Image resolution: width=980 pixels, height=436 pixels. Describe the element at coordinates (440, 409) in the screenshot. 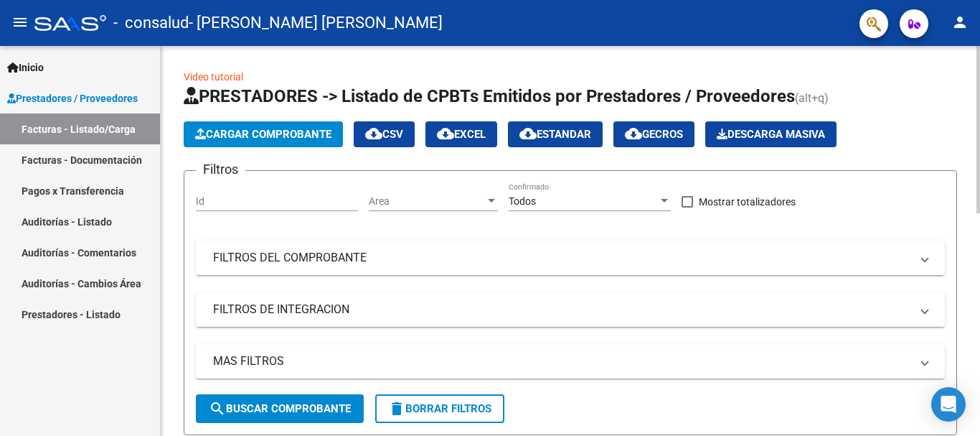

I see `button: Borrar Filtros` at that location.